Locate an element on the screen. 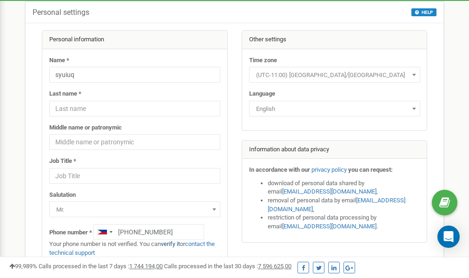 The height and width of the screenshot is (278, 469). label: Time zone is located at coordinates (263, 60).